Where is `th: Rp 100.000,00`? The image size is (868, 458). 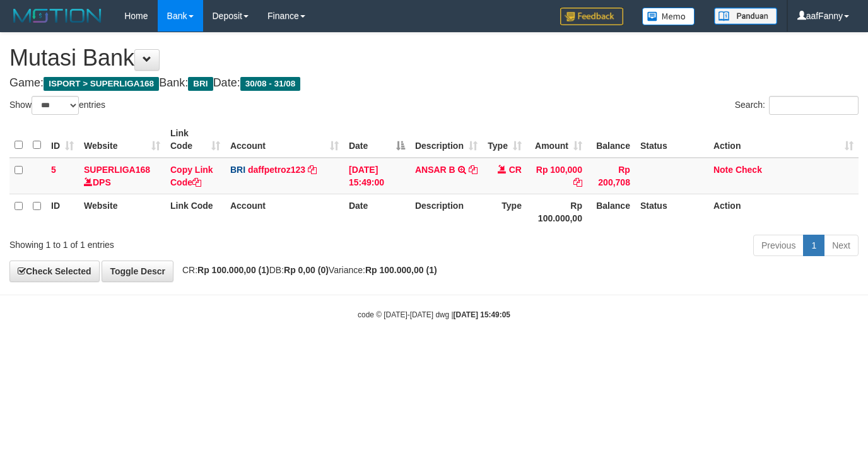 th: Rp 100.000,00 is located at coordinates (557, 212).